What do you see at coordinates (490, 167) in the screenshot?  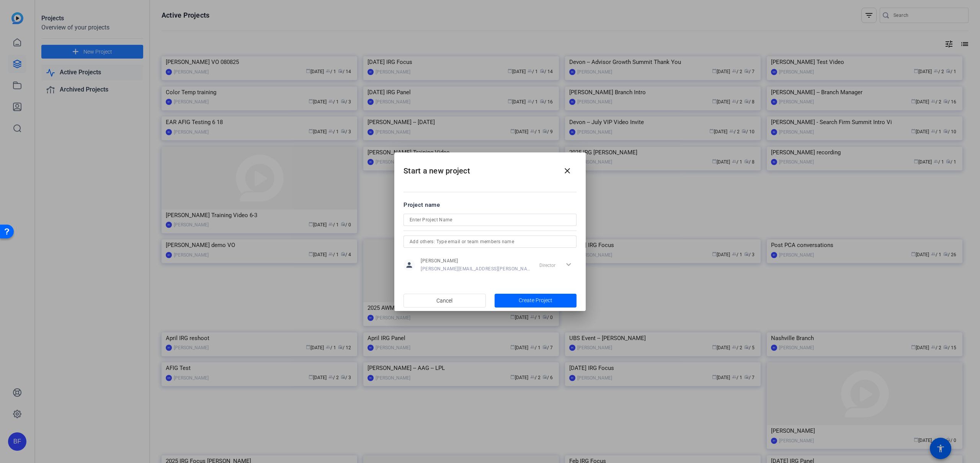 I see `h2: Start a new project` at bounding box center [490, 167].